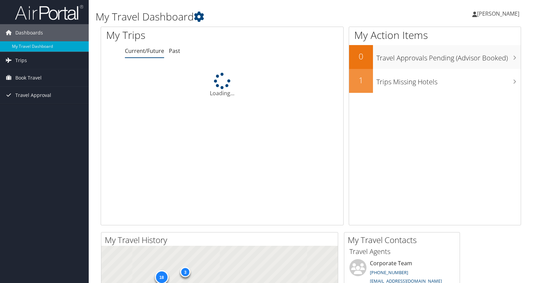  Describe the element at coordinates (49, 12) in the screenshot. I see `img: airportal-logo.png` at that location.